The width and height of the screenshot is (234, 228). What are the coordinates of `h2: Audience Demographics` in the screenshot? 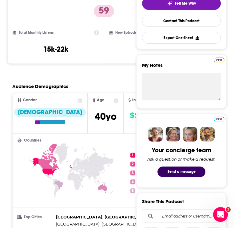 It's located at (40, 86).